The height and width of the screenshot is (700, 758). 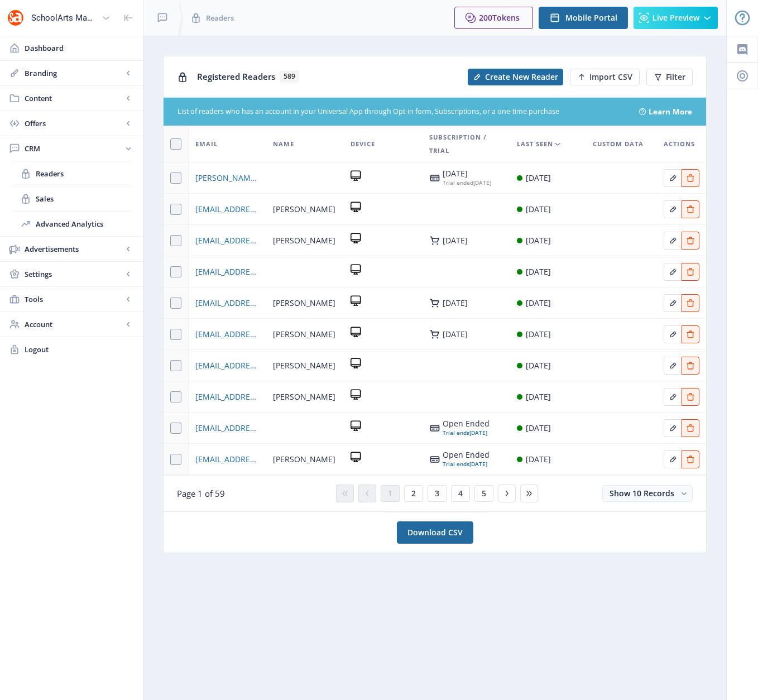 I want to click on span: Mobile Portal, so click(x=591, y=18).